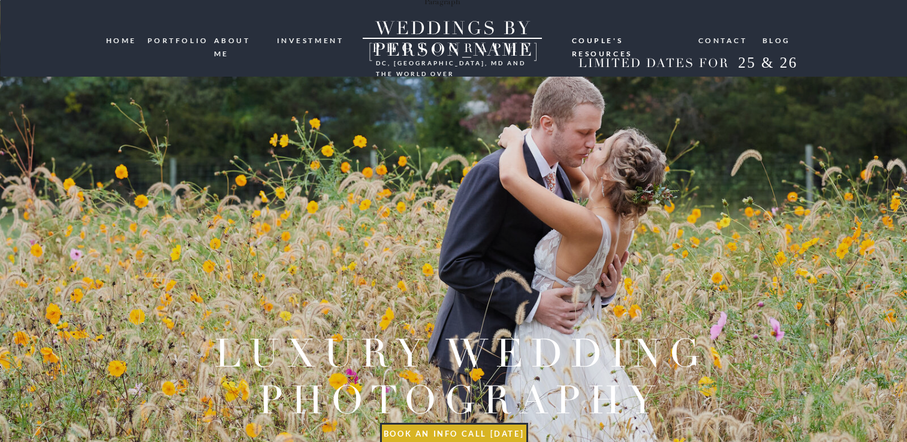 The width and height of the screenshot is (907, 442). Describe the element at coordinates (122, 40) in the screenshot. I see `a: HOME` at that location.